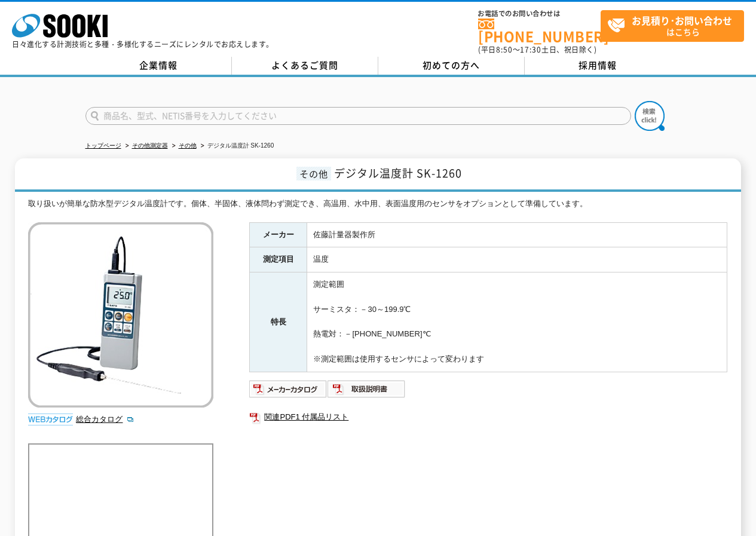 The width and height of the screenshot is (756, 536). I want to click on p: 日々進化する計測技術と多種・多様化するニーズにレンタルでお応えします。, so click(143, 44).